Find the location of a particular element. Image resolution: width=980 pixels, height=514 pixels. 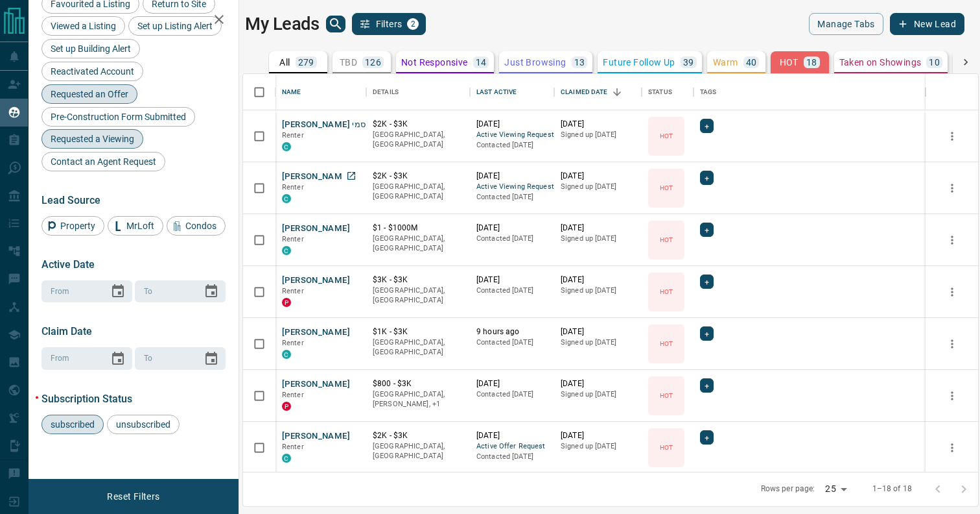

span: unsubscribed is located at coordinates (143, 424).